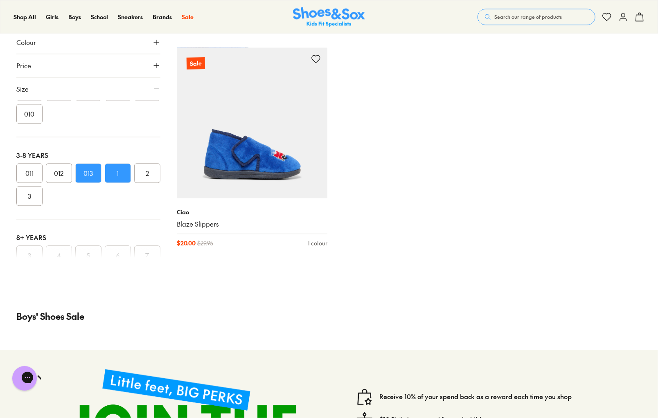 This screenshot has height=418, width=658. Describe the element at coordinates (24, 65) in the screenshot. I see `span: Price` at that location.